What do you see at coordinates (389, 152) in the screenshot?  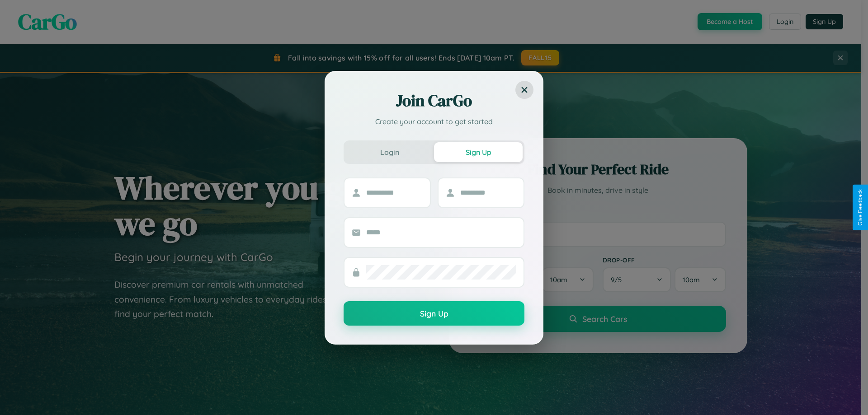 I see `button: Login` at bounding box center [389, 152].